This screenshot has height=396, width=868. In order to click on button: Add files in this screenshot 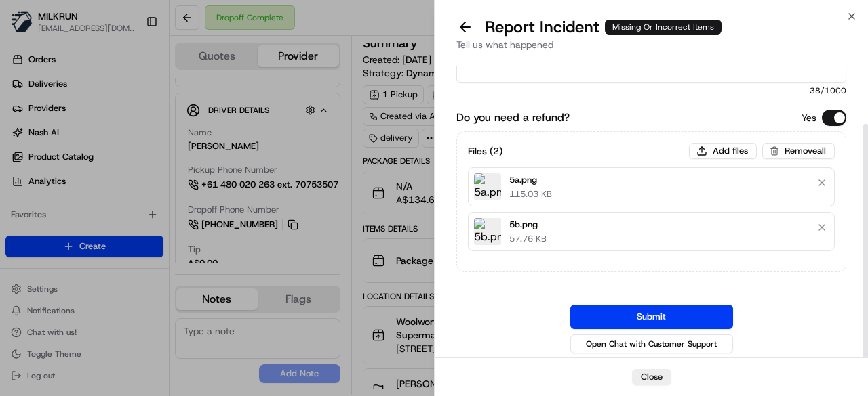, I will do `click(723, 151)`.